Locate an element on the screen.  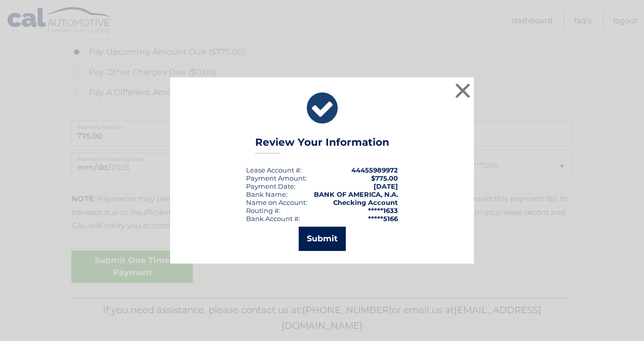
div: Payment Amount: is located at coordinates (276, 178).